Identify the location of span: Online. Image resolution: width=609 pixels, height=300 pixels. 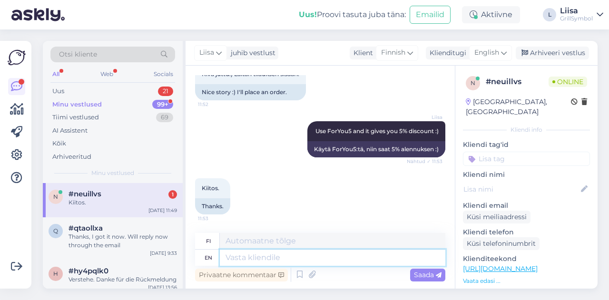
(568, 82).